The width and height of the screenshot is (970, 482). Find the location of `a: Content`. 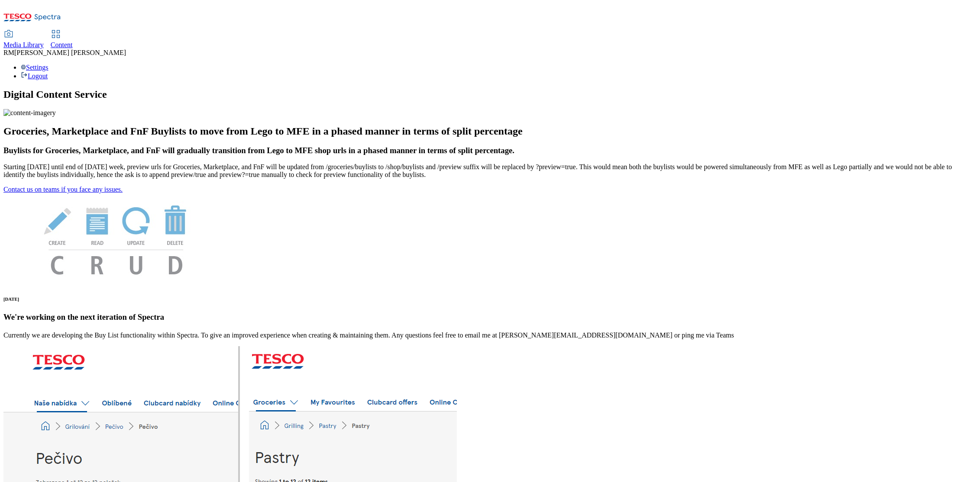

a: Content is located at coordinates (61, 40).